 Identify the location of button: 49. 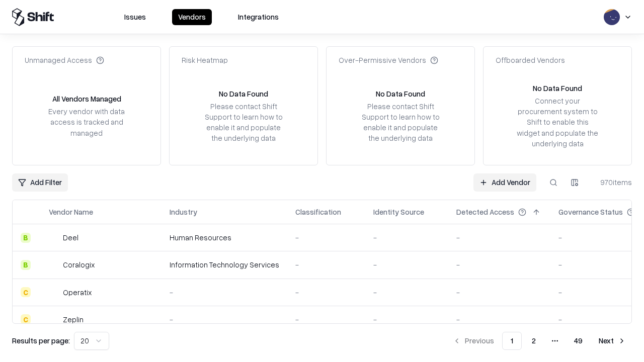
(578, 341).